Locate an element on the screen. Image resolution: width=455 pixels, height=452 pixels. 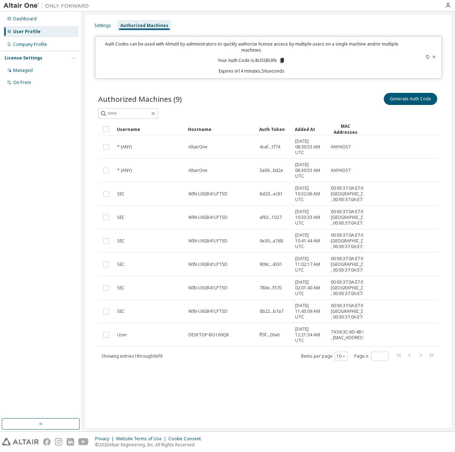
div: Username is located at coordinates (150, 129).